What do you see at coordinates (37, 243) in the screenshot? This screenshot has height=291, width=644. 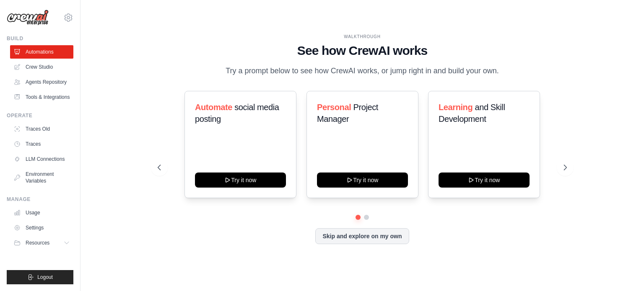 I see `span: Resources` at bounding box center [37, 243].